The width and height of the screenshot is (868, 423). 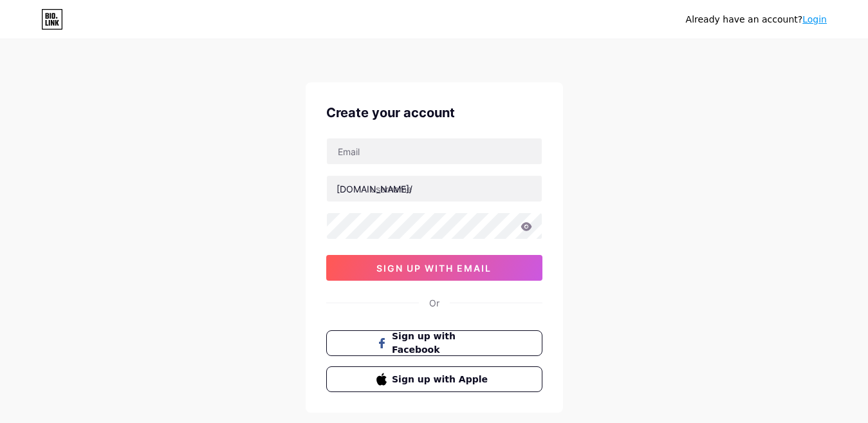 What do you see at coordinates (434, 152) in the screenshot?
I see `input: Email` at bounding box center [434, 152].